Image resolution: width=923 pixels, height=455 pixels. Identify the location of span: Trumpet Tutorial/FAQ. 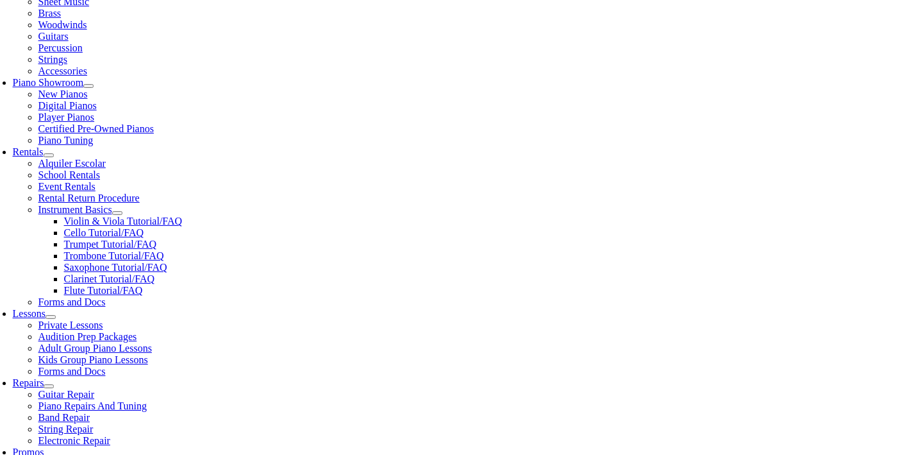
(110, 244).